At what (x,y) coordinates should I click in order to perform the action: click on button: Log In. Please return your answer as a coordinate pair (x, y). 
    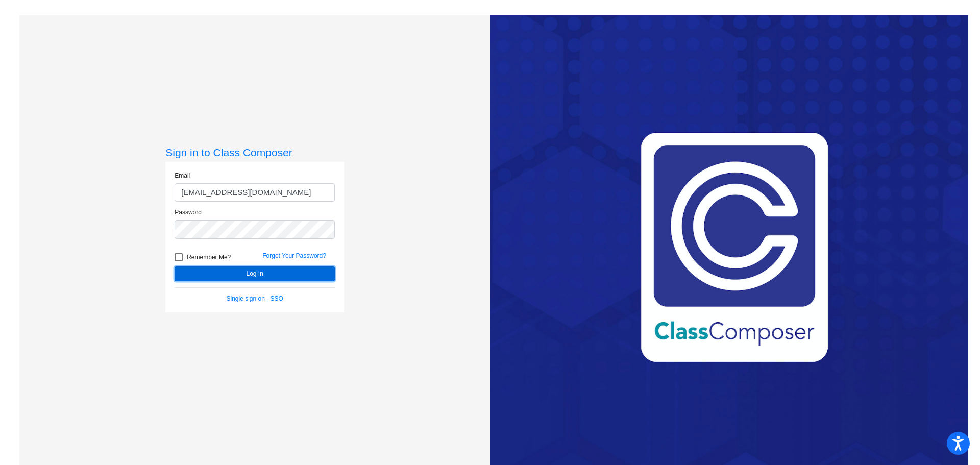
    Looking at the image, I should click on (255, 273).